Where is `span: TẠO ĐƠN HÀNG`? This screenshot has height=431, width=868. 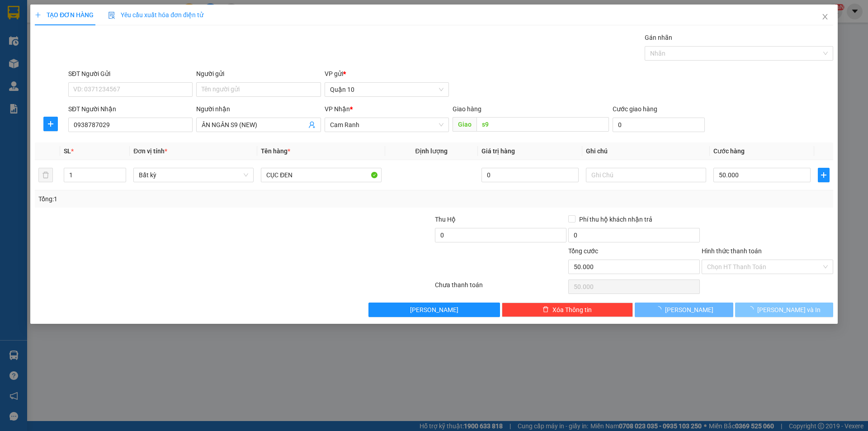
span: TẠO ĐƠN HÀNG is located at coordinates (64, 15).